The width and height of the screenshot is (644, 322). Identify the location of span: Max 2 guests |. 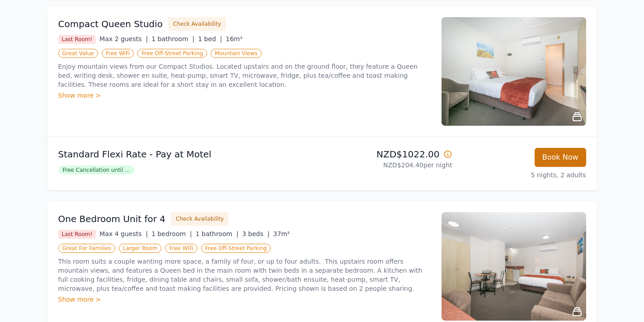
(123, 39).